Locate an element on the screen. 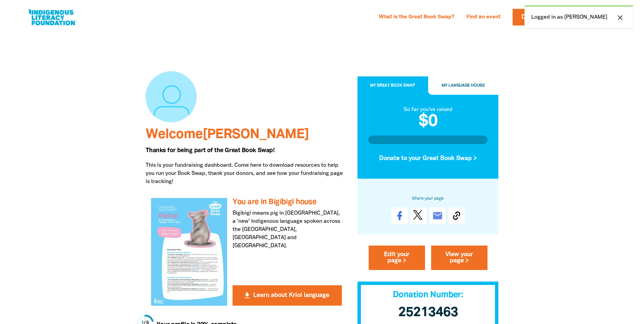  h3: You are in Bigibigi house is located at coordinates (287, 202).